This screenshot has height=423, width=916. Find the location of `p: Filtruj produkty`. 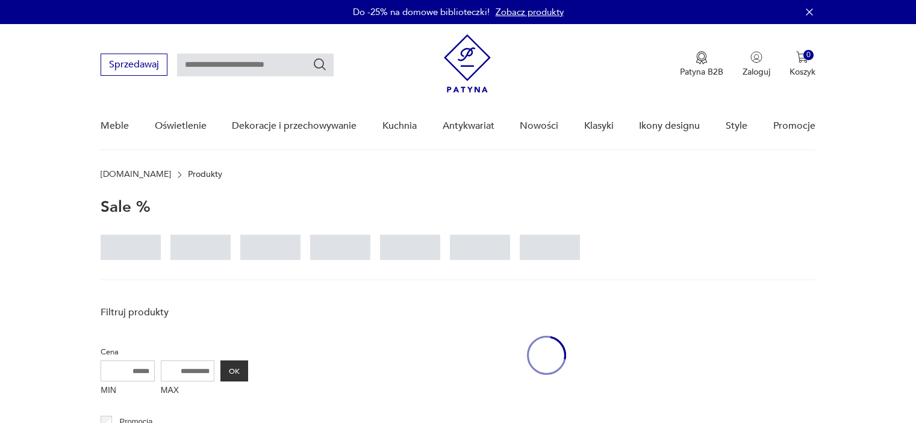

p: Filtruj produkty is located at coordinates (174, 312).